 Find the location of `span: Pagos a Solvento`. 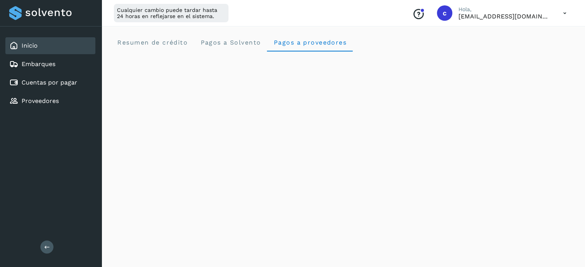

span: Pagos a Solvento is located at coordinates (230, 42).